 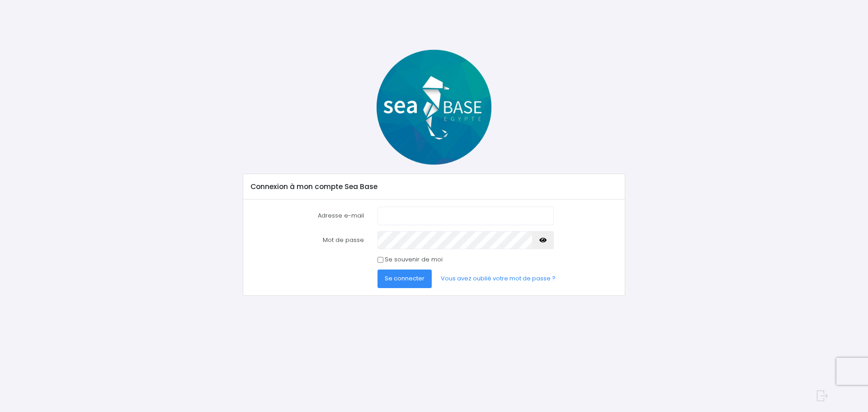 I want to click on label: Mot de passe, so click(x=307, y=240).